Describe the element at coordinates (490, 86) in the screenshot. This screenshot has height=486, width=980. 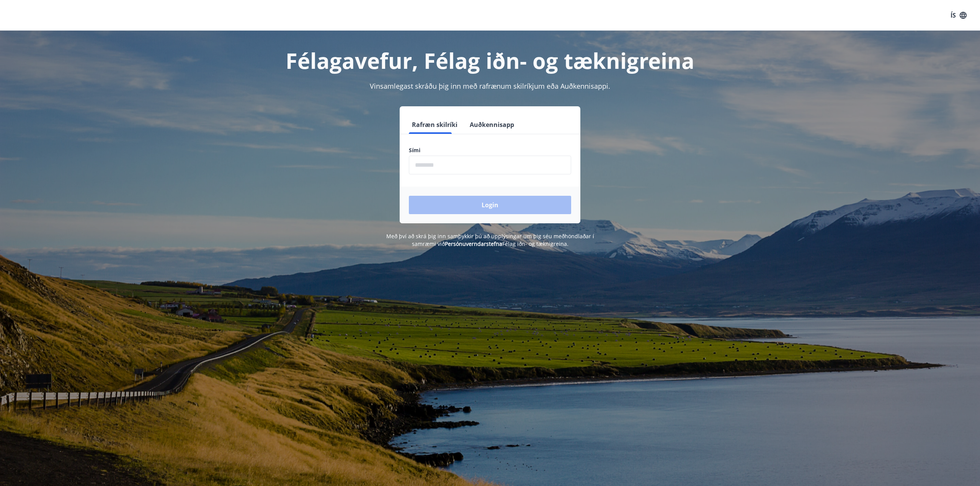
I see `span: Vinsamlegast skráðu þig inn með rafrænum skilríkjum eða Auðkennisappi.` at that location.